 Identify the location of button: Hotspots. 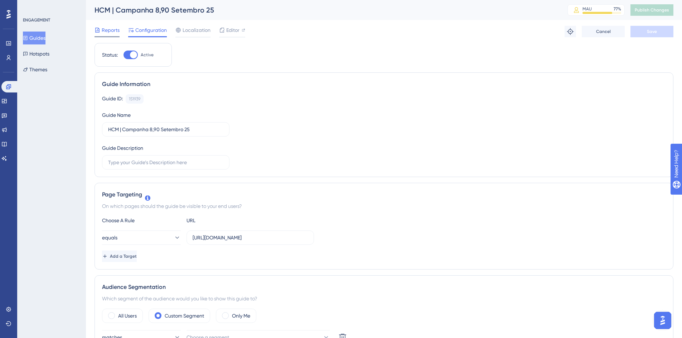
(36, 54).